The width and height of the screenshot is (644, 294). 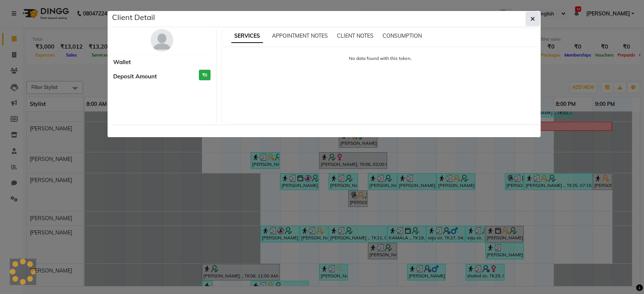 I want to click on p: No data found with this token., so click(x=380, y=58).